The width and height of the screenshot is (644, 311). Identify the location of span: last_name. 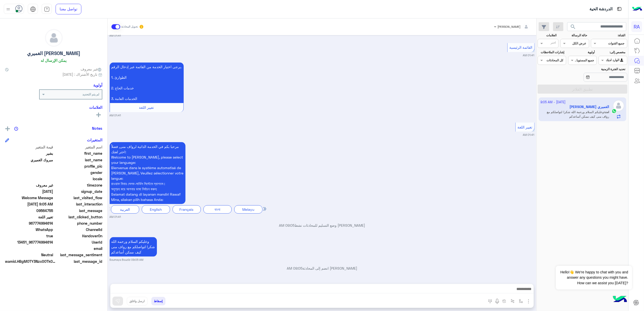
(78, 160).